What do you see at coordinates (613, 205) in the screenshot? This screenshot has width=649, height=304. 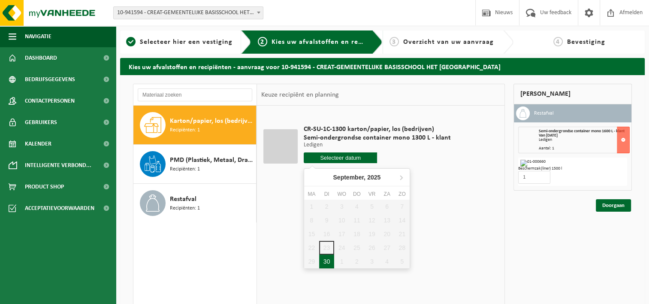 I see `a: Doorgaan` at bounding box center [613, 205].